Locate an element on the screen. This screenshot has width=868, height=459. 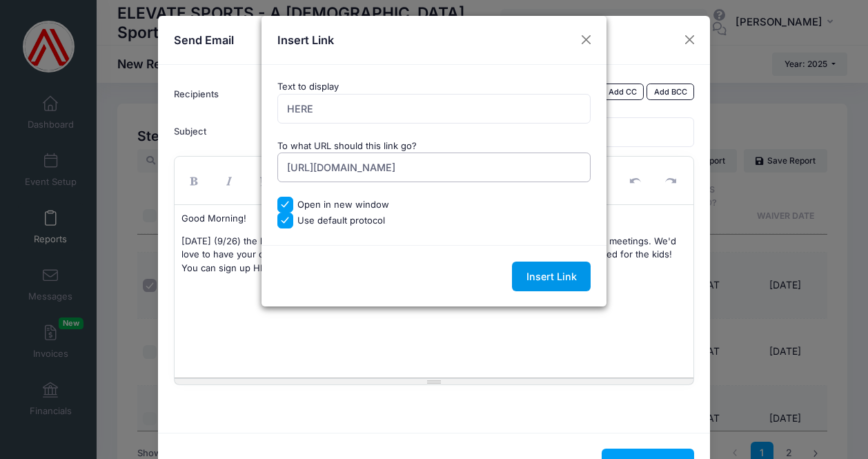
input: Open in new window is located at coordinates (285, 204).